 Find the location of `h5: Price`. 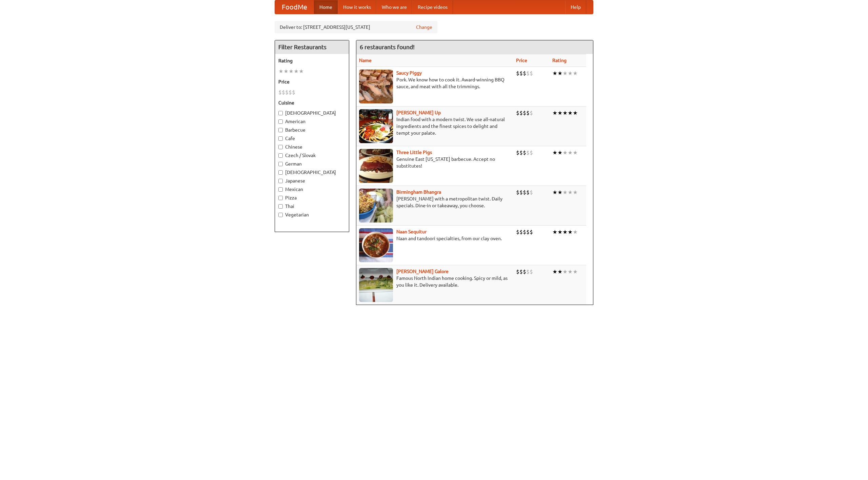

h5: Price is located at coordinates (312, 82).